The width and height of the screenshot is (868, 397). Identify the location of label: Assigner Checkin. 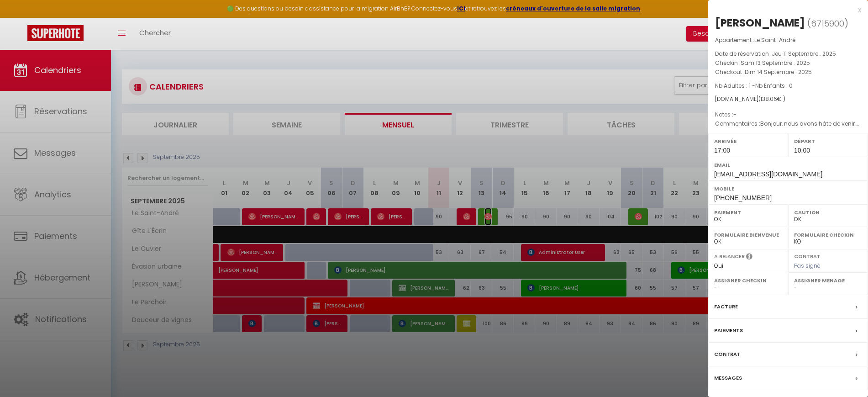
(747, 281).